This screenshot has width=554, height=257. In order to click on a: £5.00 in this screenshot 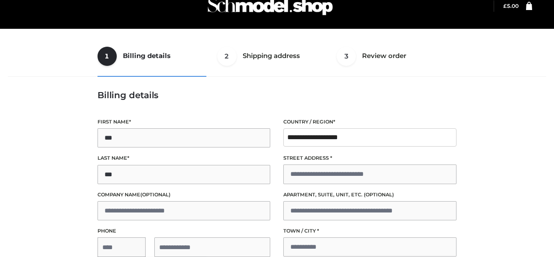, I will do `click(511, 6)`.